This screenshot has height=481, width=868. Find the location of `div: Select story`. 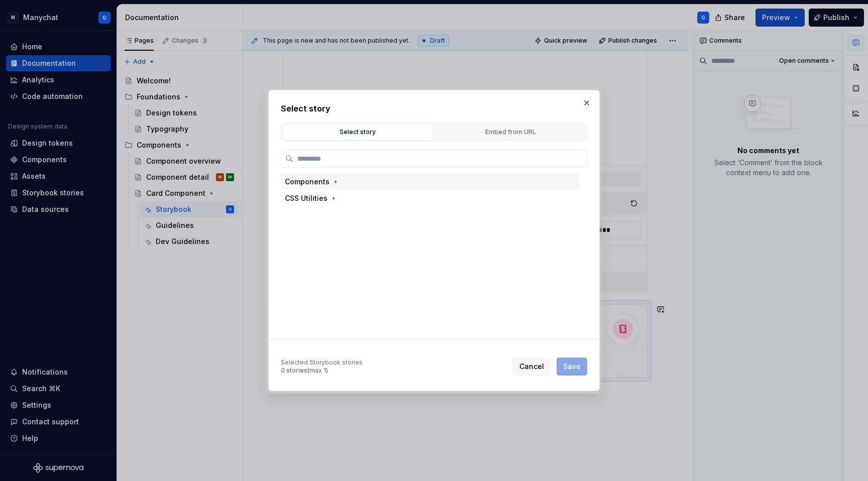

div: Select story is located at coordinates (358, 132).